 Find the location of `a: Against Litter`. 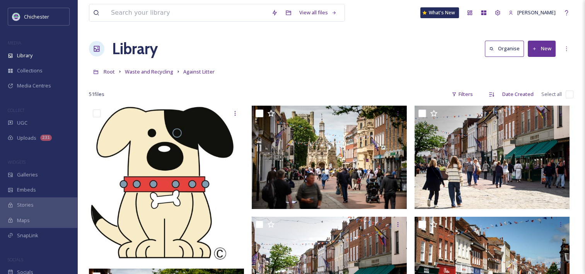

a: Against Litter is located at coordinates (199, 72).